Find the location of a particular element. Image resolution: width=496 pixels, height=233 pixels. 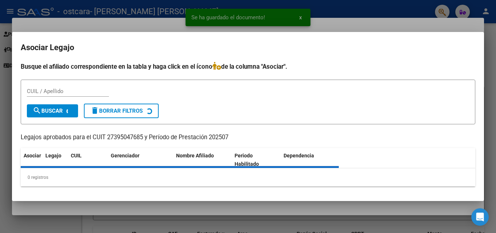

datatable-header-cell: Dependencia is located at coordinates (310, 160).